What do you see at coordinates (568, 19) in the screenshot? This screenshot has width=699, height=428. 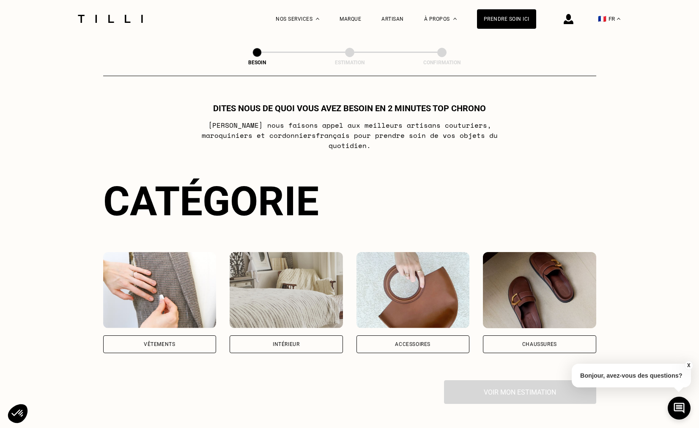 I see `img: icône connexion` at bounding box center [568, 19].